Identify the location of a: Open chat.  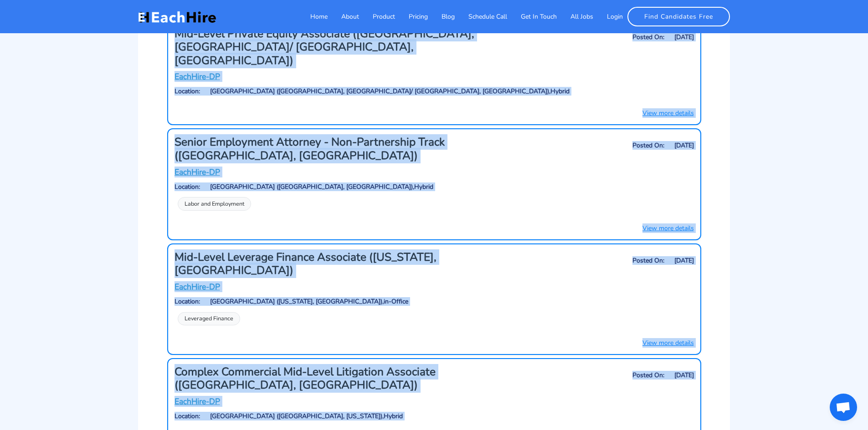
(843, 407).